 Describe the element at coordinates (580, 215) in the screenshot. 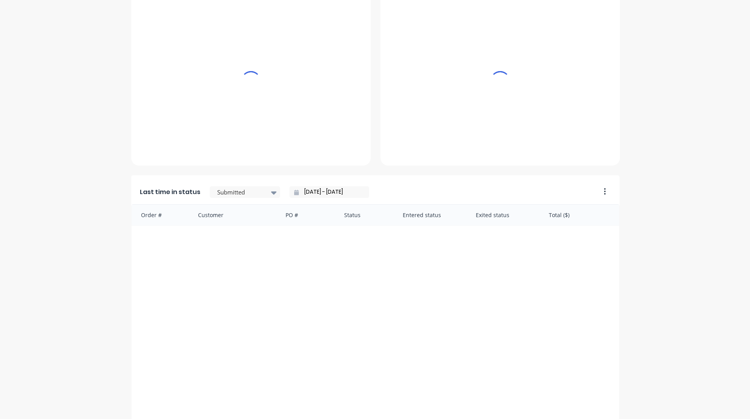

I see `div: Total ($)` at that location.